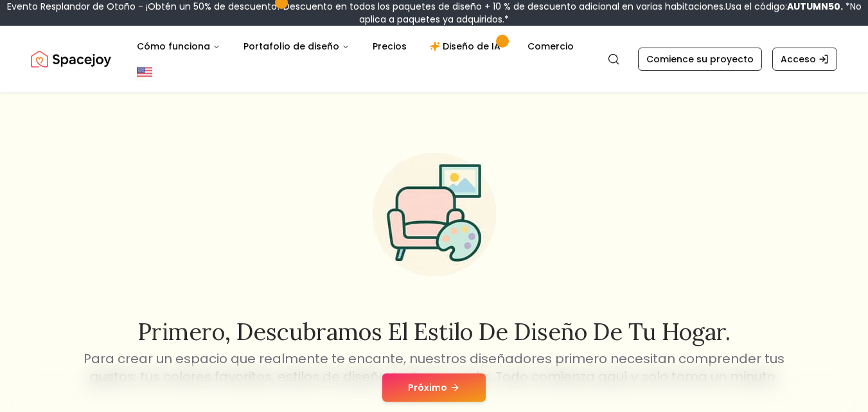 Image resolution: width=868 pixels, height=412 pixels. Describe the element at coordinates (145, 72) in the screenshot. I see `img: Estados Unidos` at that location.